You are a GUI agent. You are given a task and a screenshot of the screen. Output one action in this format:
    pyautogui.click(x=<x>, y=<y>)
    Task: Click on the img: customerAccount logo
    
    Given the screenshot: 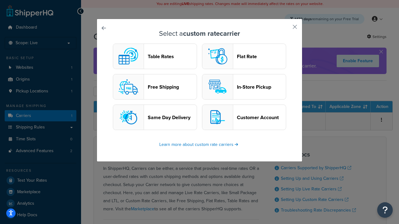 What is the action you would take?
    pyautogui.click(x=217, y=117)
    